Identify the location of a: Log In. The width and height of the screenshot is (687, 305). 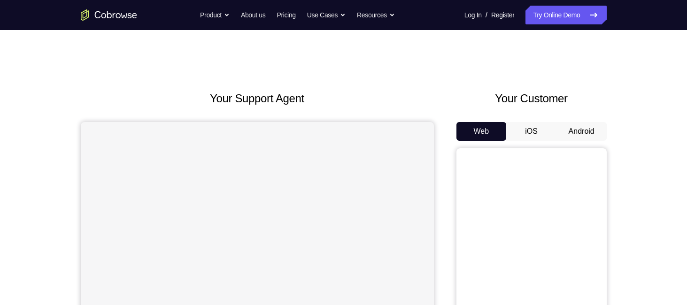
(473, 15).